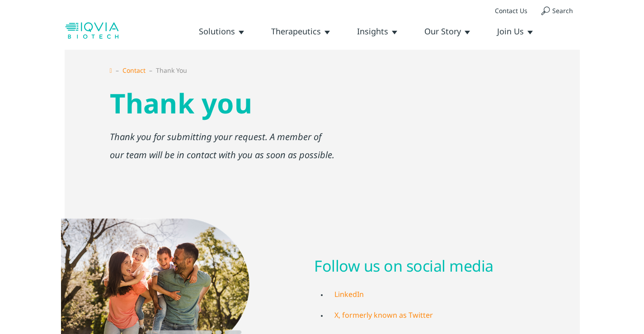  I want to click on img: search.svg, so click(545, 11).